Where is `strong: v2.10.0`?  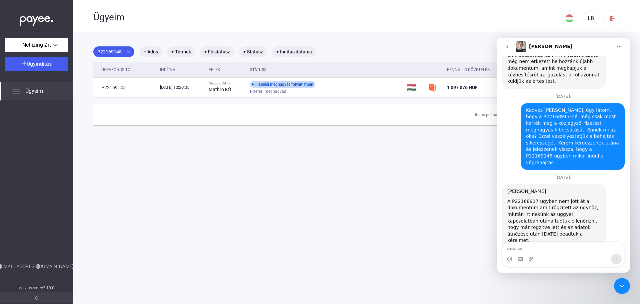 strong: v2.10.0 is located at coordinates (48, 288).